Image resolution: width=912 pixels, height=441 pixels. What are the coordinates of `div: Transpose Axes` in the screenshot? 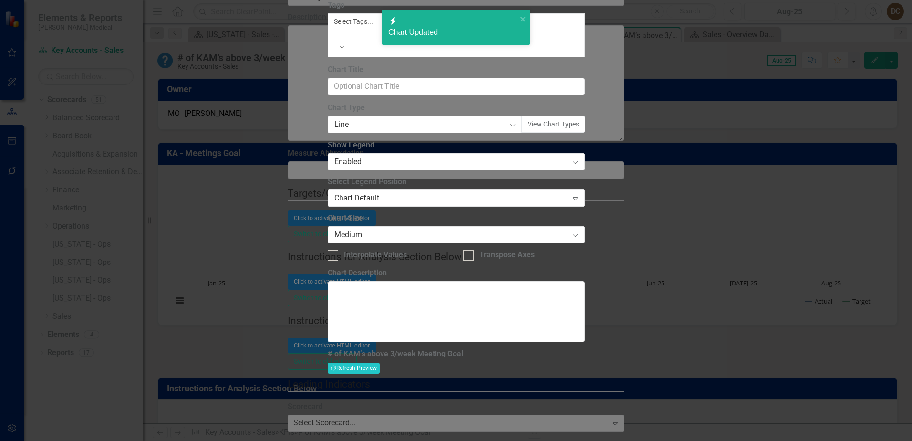 It's located at (507, 255).